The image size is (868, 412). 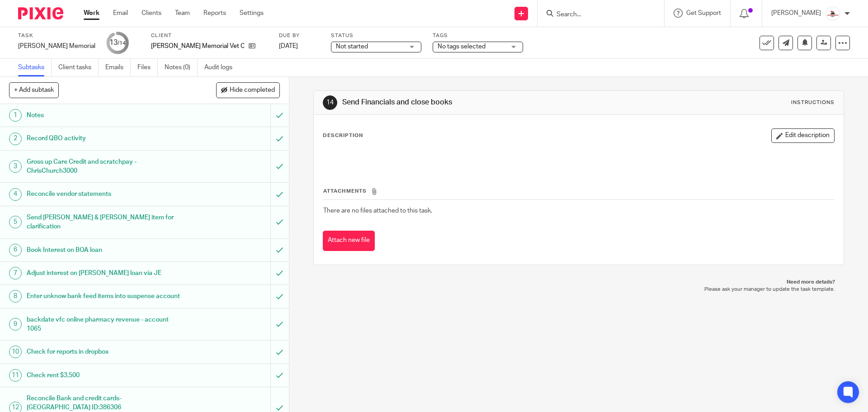 What do you see at coordinates (376, 36) in the screenshot?
I see `label: Status` at bounding box center [376, 36].